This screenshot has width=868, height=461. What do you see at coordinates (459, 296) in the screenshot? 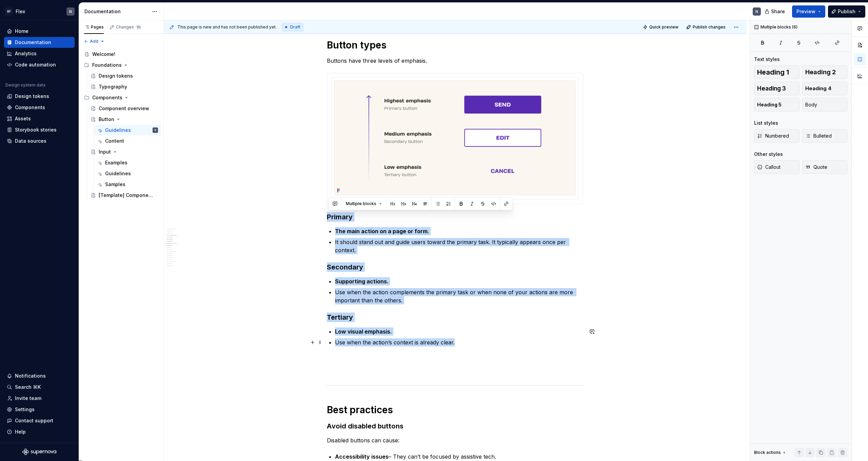
I see `p: Use when the action complements the primary task or when none of your actions are more important ...` at bounding box center [459, 296].